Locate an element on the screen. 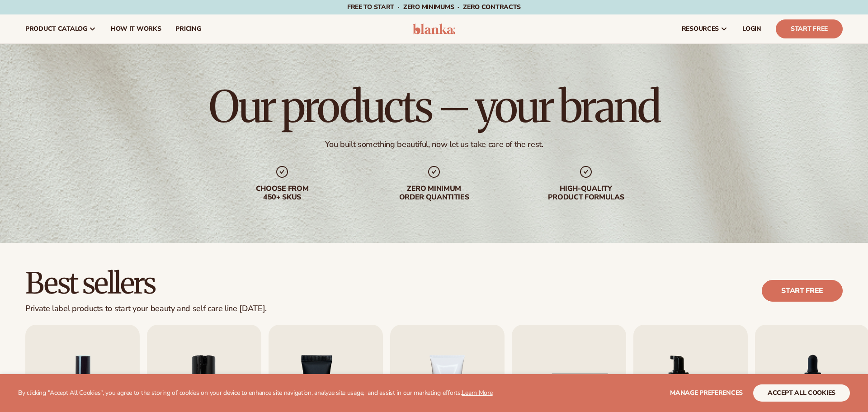  span: Free to start · ZERO minimums · ZERO contracts is located at coordinates (434, 7).